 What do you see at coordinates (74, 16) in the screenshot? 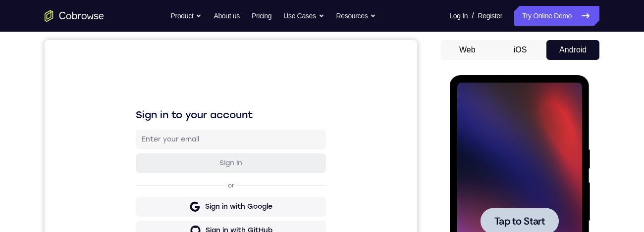
I see `a: Go to the home page` at bounding box center [74, 16].